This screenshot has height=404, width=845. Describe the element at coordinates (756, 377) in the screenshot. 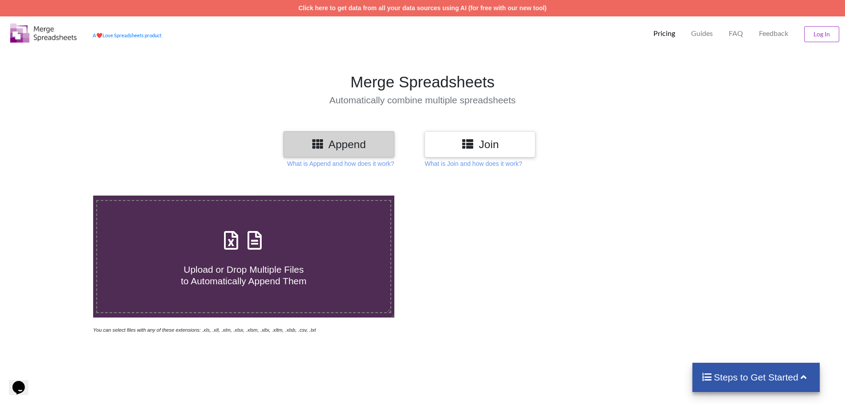

I see `h4: Steps to Get Started` at that location.